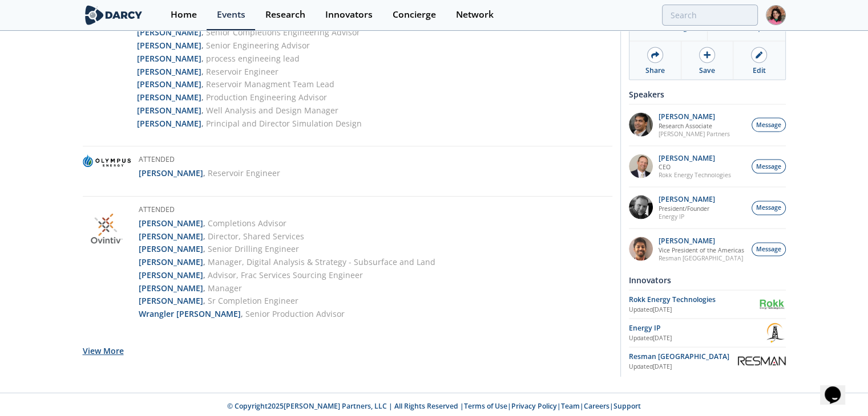 The width and height of the screenshot is (868, 416). Describe the element at coordinates (641, 207) in the screenshot. I see `img: a2d3c8ff-6021-49f0-923c-e26a03ee6a98` at that location.